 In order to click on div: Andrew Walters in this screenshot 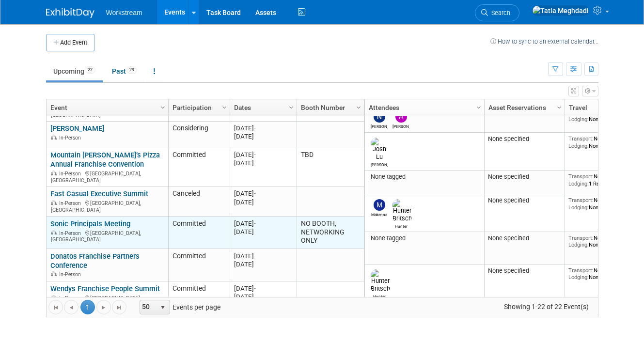, I will do `click(401, 125)`.